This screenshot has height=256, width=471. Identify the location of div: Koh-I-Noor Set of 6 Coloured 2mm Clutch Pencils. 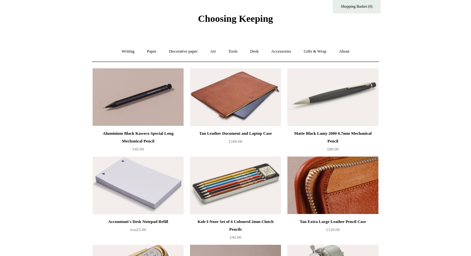
(235, 225).